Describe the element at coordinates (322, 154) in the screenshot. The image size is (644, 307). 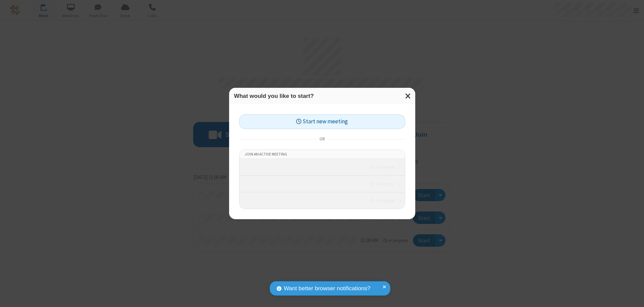
I see `li: Join an active meeting` at that location.